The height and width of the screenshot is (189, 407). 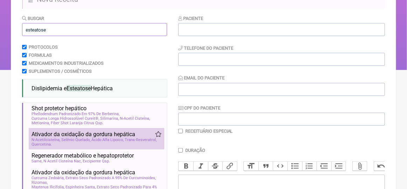 I want to click on span: Regenerador metabólico e hepatoprotetor, so click(x=83, y=156).